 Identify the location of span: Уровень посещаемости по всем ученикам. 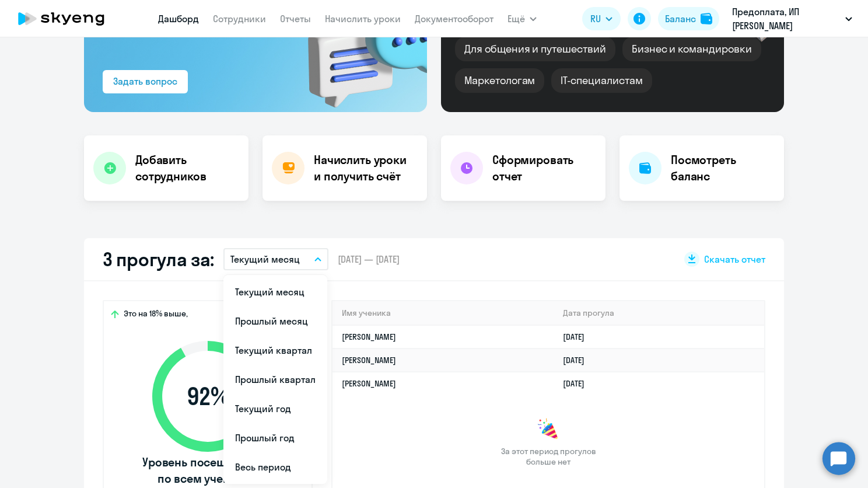
(207, 470).